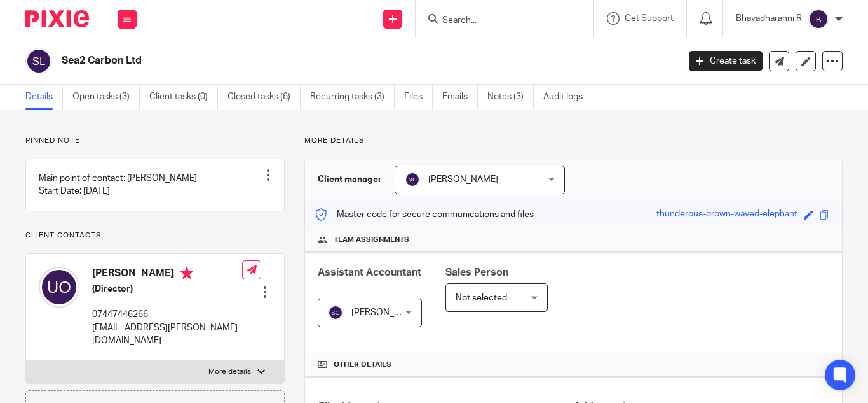 This screenshot has height=403, width=868. I want to click on a: Details, so click(44, 97).